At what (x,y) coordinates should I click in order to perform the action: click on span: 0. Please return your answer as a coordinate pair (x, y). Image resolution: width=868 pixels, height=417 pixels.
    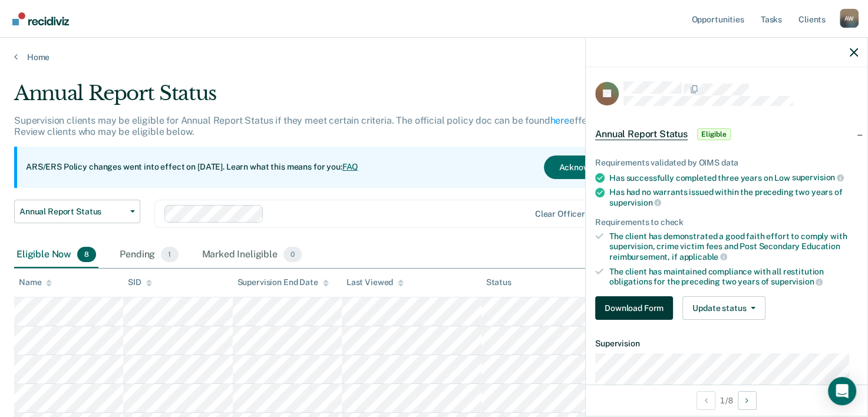
    Looking at the image, I should click on (292, 255).